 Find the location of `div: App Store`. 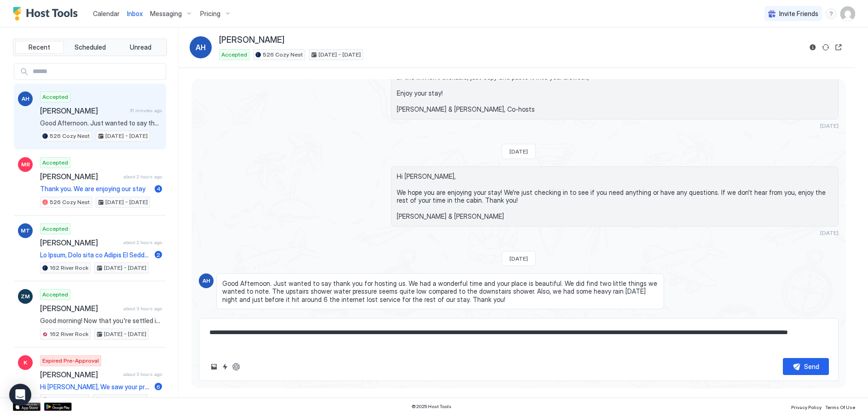

div: App Store is located at coordinates (27, 407).